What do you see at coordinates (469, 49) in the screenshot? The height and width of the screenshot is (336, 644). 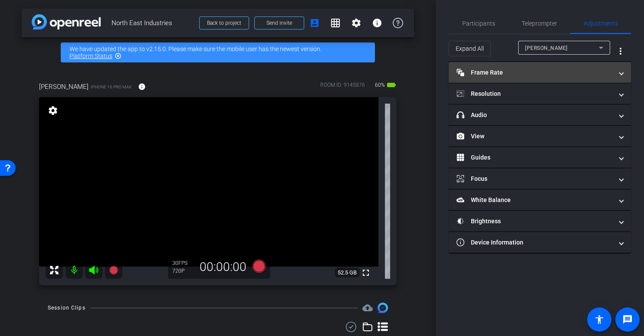 I see `button: Expand All` at bounding box center [469, 49].